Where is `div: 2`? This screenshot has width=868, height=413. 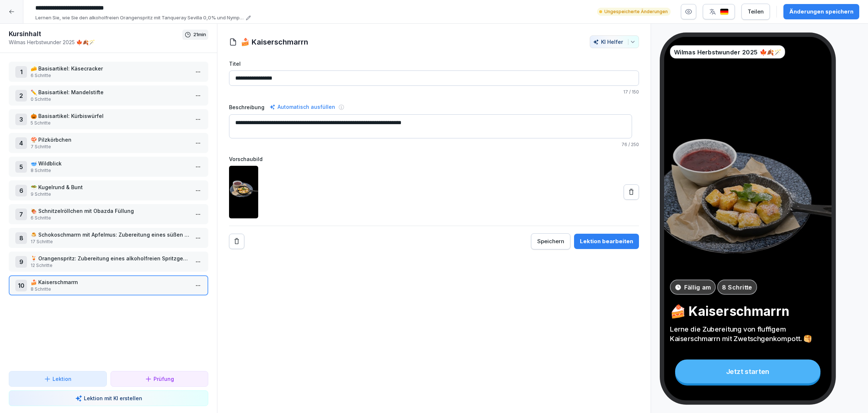
div: 2 is located at coordinates (21, 95).